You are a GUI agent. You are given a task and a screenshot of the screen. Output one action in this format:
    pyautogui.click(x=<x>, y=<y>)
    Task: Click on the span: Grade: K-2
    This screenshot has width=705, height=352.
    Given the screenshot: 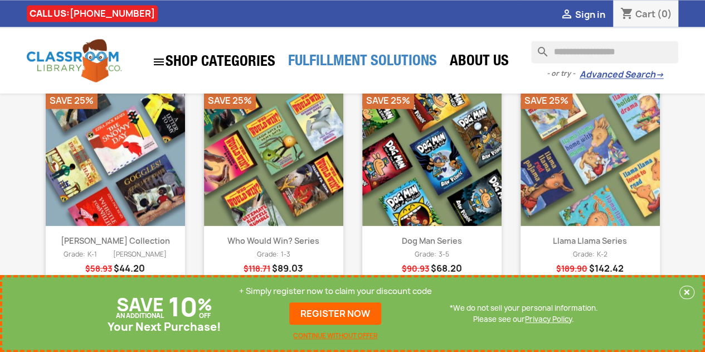 What is the action you would take?
    pyautogui.click(x=590, y=254)
    